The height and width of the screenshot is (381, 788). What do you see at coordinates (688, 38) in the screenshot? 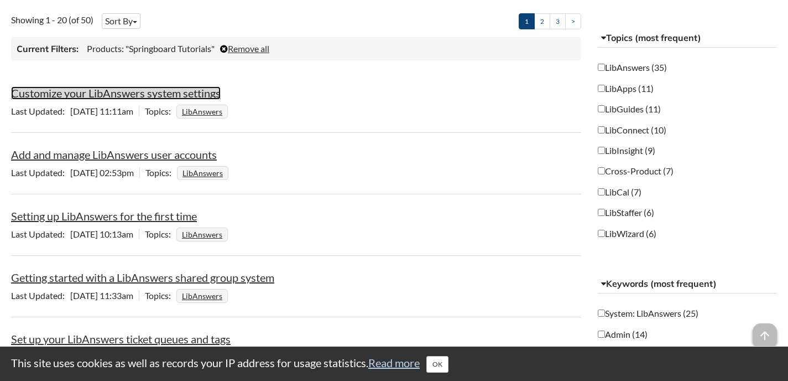
I see `button: Topics (most frequent)` at bounding box center [688, 38].